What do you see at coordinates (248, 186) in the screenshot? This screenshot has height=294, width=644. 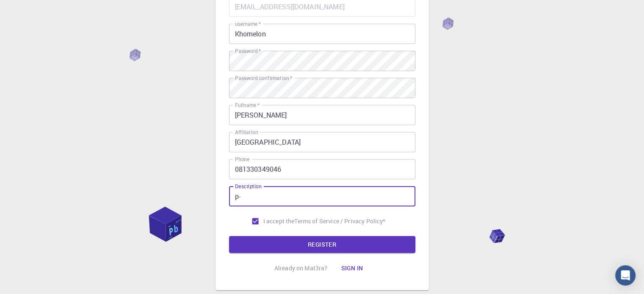 I see `label: Description` at bounding box center [248, 186].